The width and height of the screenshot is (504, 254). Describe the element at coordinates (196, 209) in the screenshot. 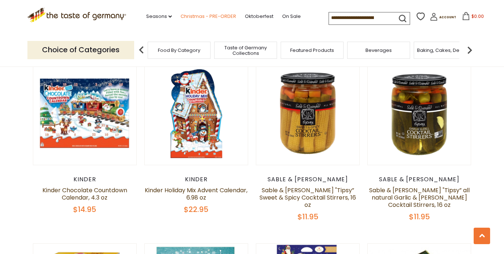

I see `span: $22.95` at that location.